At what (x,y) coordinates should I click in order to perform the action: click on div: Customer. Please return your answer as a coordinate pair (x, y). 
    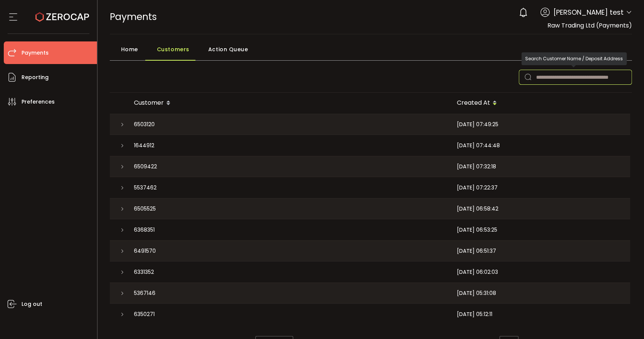
    Looking at the image, I should click on (290, 103).